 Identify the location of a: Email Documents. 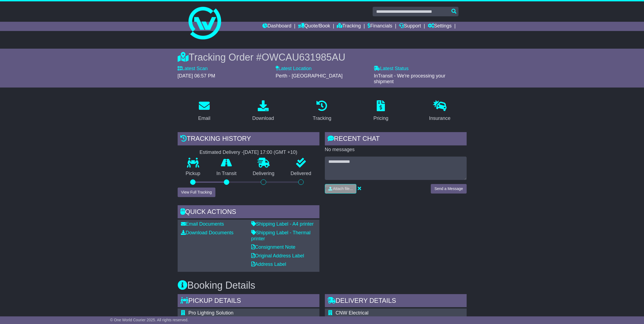
(203, 224).